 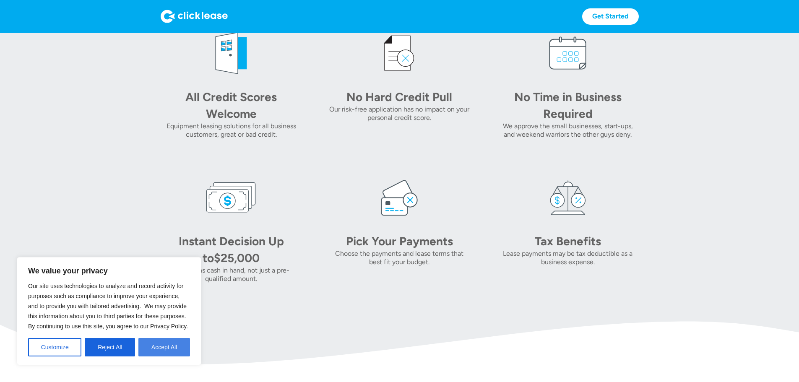 What do you see at coordinates (194, 16) in the screenshot?
I see `img: Logo` at bounding box center [194, 16].